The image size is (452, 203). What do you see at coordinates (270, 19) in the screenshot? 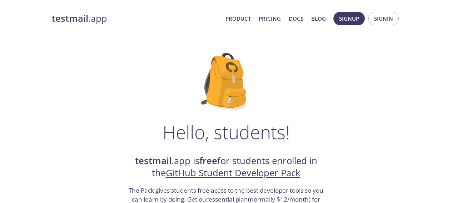
I see `a: Pricing` at bounding box center [270, 19].